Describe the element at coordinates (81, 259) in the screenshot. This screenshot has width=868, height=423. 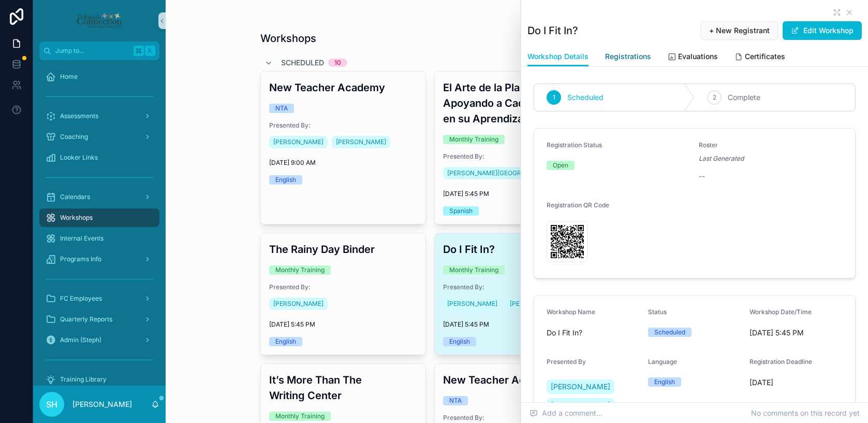
I see `span: Programs Info` at that location.